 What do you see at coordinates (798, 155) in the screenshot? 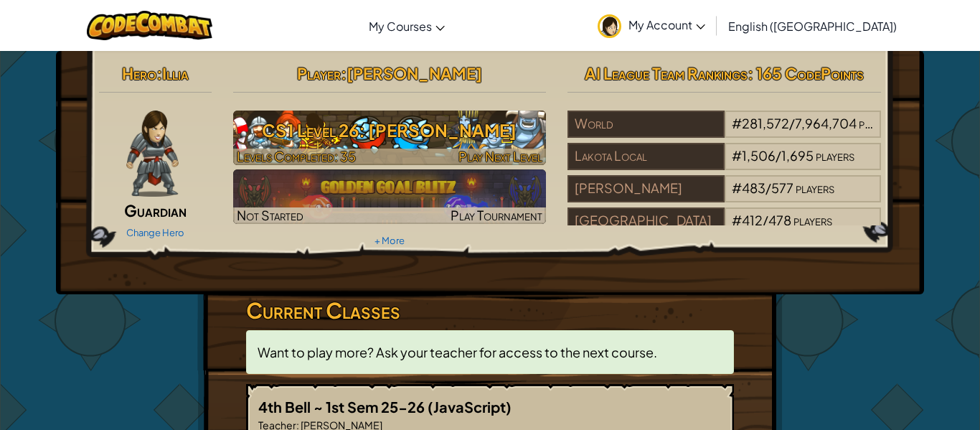
I see `span: 1,695` at bounding box center [798, 155].